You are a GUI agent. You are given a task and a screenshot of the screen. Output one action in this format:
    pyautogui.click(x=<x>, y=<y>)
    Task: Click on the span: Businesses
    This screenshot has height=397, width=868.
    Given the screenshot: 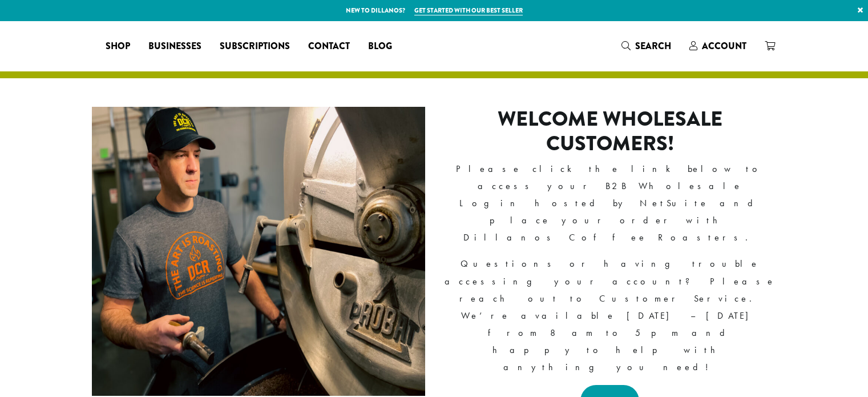 What is the action you would take?
    pyautogui.click(x=174, y=46)
    